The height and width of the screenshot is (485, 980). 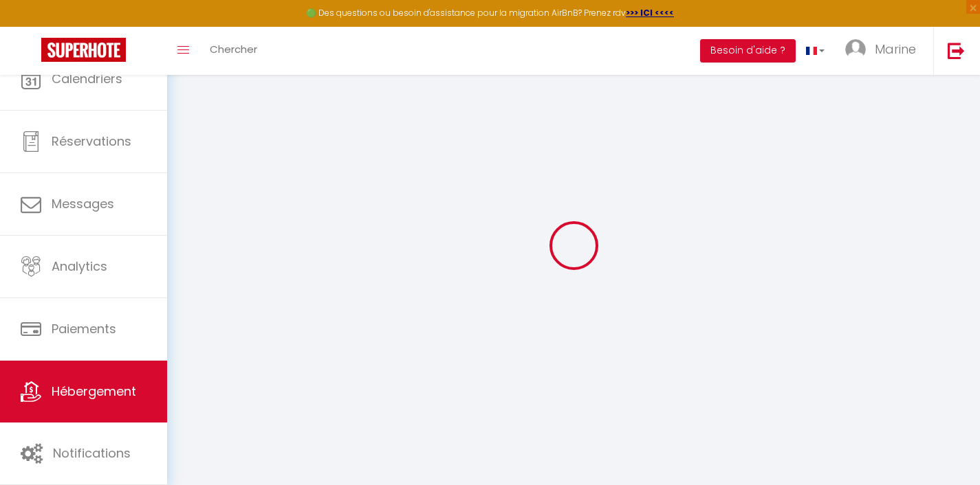 What do you see at coordinates (83, 203) in the screenshot?
I see `span: Messages` at bounding box center [83, 203].